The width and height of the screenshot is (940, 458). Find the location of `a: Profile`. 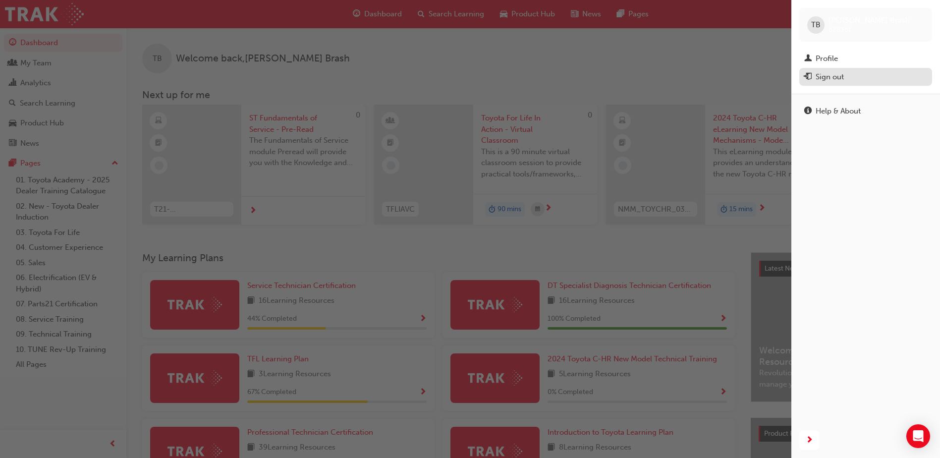

a: Profile is located at coordinates (865, 58).